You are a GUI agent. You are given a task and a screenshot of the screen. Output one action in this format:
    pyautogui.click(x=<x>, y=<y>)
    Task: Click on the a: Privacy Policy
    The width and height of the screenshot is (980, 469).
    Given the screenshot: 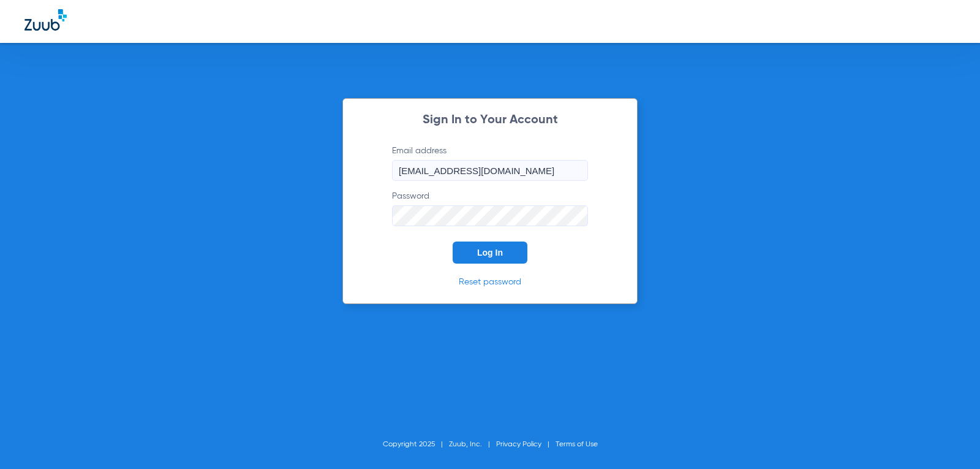 What is the action you would take?
    pyautogui.click(x=519, y=444)
    